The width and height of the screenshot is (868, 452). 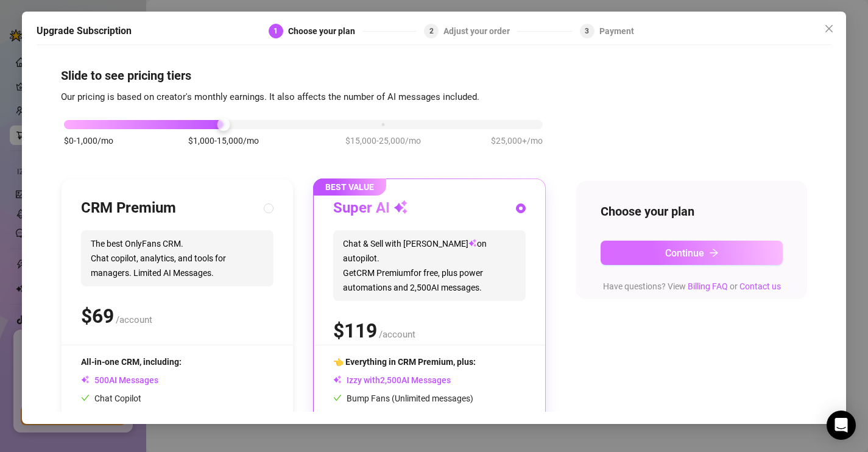 I want to click on div: Payment, so click(x=616, y=31).